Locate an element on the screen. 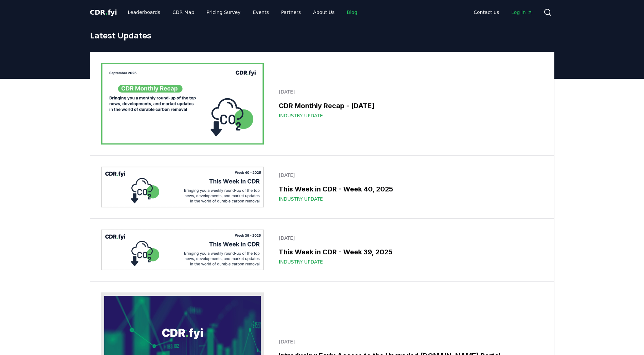  h1: Latest Updates is located at coordinates (322, 35).